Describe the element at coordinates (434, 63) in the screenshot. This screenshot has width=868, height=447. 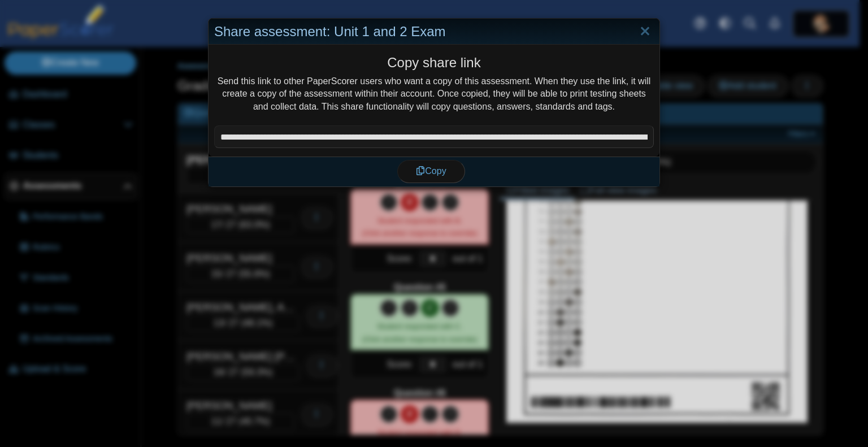
I see `h5: Copy share link` at that location.